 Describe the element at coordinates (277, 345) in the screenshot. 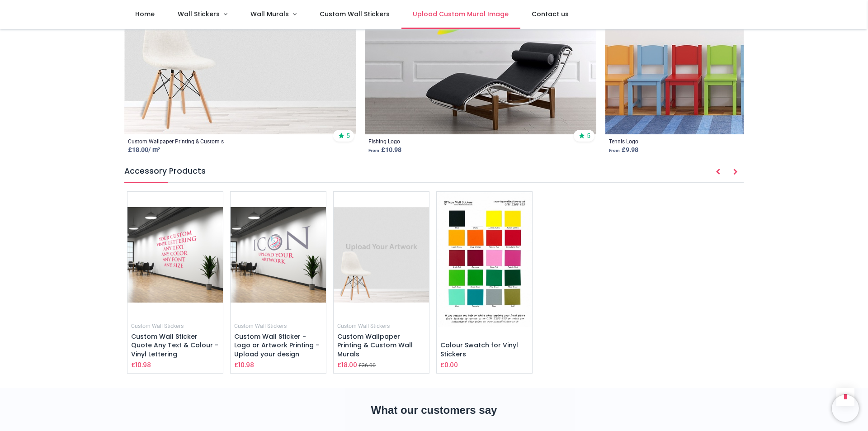

I see `span: Custom Wall Sticker - Logo or Artwork Printing - Upload your design` at that location.